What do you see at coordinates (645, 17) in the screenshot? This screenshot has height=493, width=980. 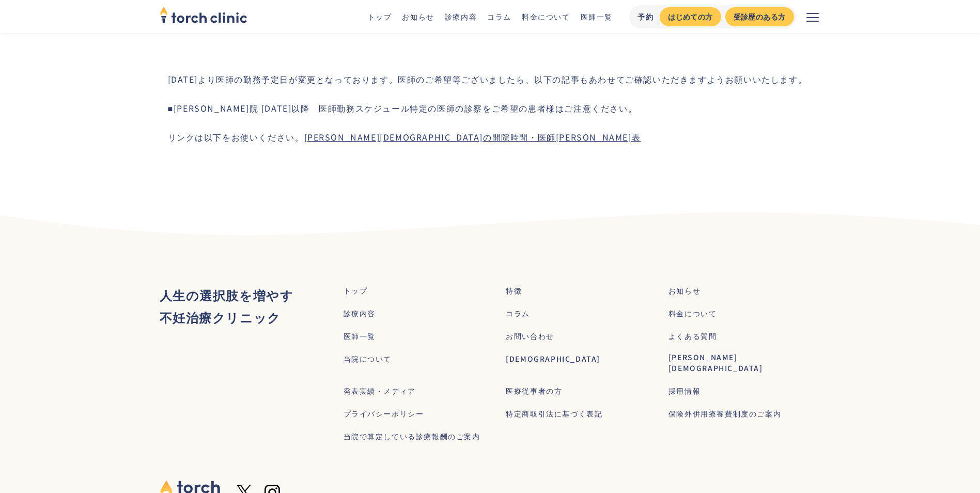 I see `div: 予約` at bounding box center [645, 17].